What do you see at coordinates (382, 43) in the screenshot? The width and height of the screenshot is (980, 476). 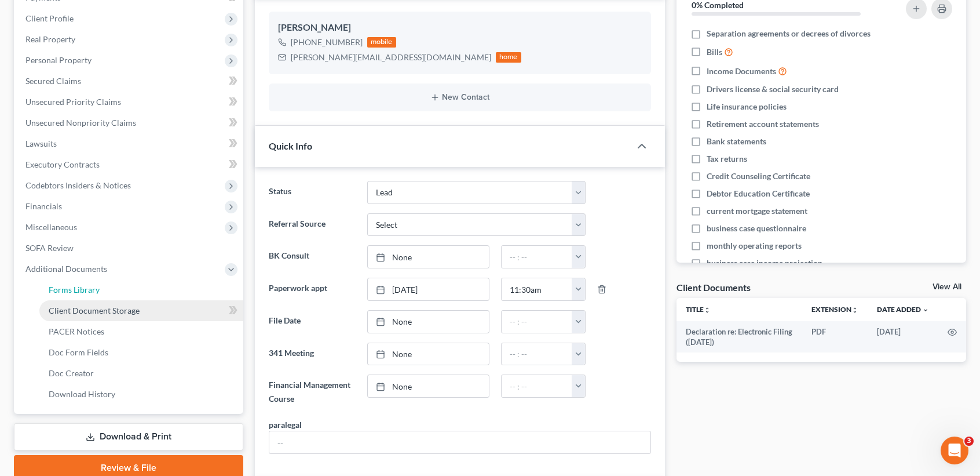 I see `div: mobile` at bounding box center [382, 43].